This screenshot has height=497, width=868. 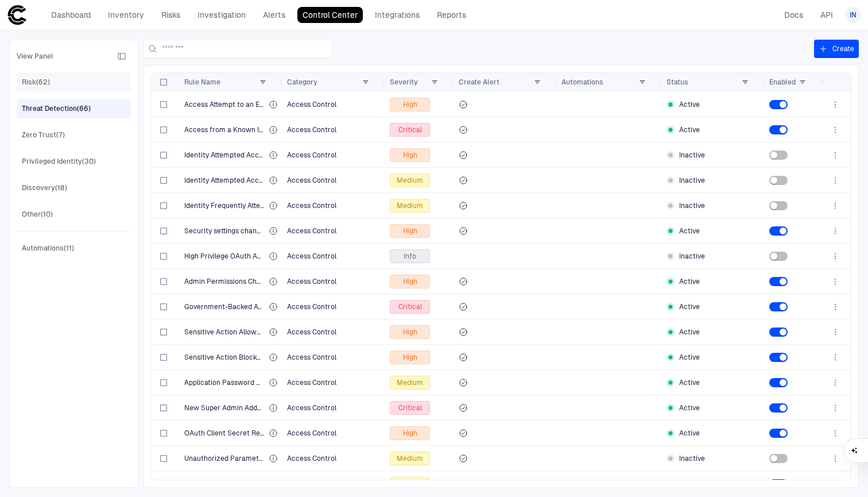 What do you see at coordinates (274, 332) in the screenshot?
I see `div: Google Workspace detects sensitive actions allowed, which are events where a user or application ...` at bounding box center [274, 332].